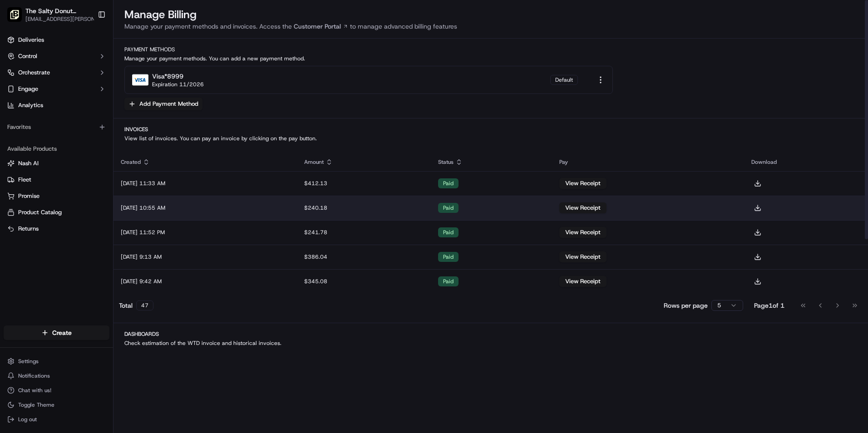  Describe the element at coordinates (93, 63) in the screenshot. I see `input: Got a question? Start typing here...` at that location.